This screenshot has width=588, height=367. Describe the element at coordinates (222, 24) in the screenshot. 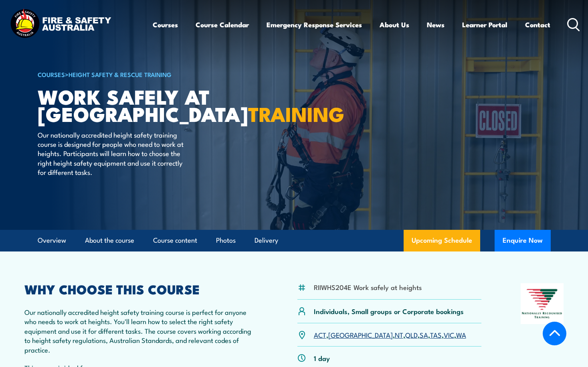

I see `a: Course Calendar` at that location.